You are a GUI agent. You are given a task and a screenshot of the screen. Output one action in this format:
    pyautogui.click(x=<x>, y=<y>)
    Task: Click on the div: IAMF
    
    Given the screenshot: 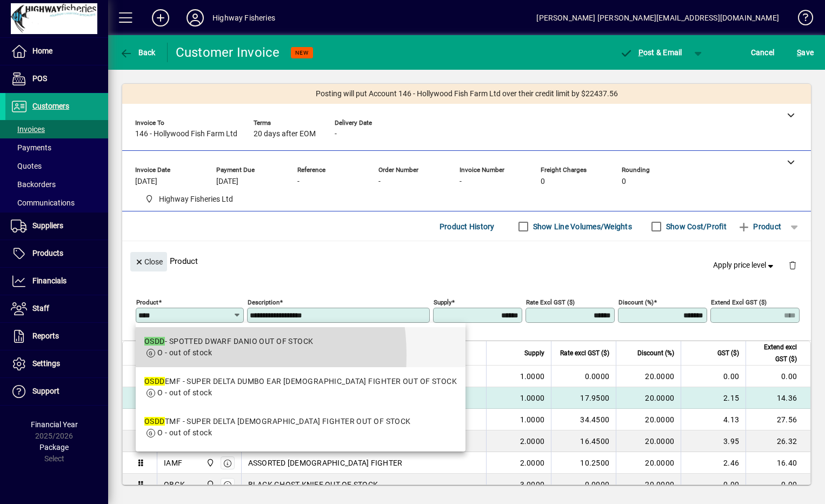 What is the action you would take?
    pyautogui.click(x=173, y=463)
    